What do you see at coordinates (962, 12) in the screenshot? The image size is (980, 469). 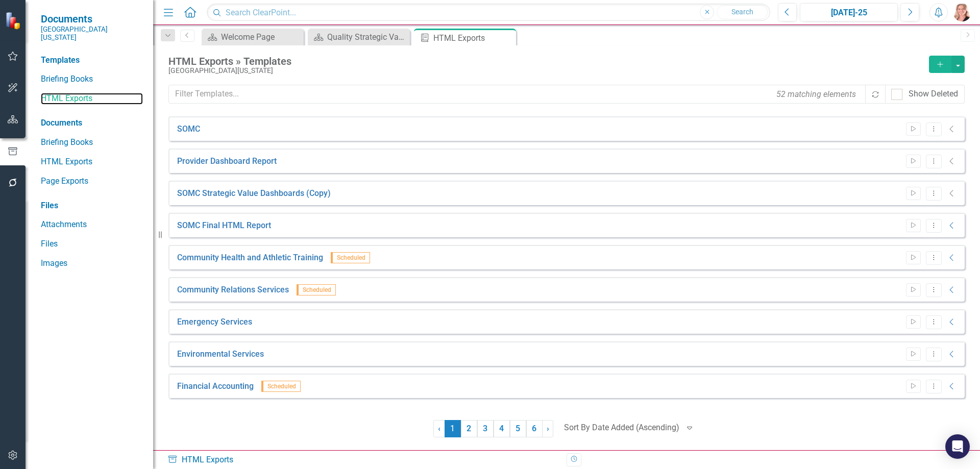 I see `img: Tiffany LaCoste` at bounding box center [962, 12].